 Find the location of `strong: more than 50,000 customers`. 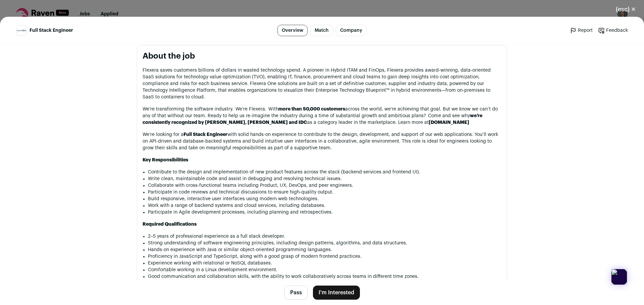

strong: more than 50,000 customers is located at coordinates (311, 109).